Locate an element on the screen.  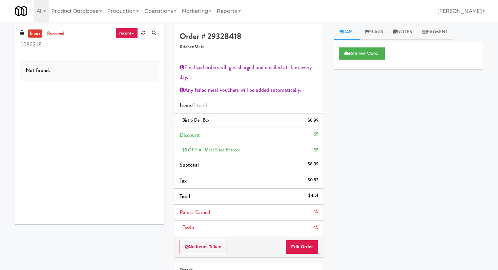
input: Search vision orders is located at coordinates (90, 45).